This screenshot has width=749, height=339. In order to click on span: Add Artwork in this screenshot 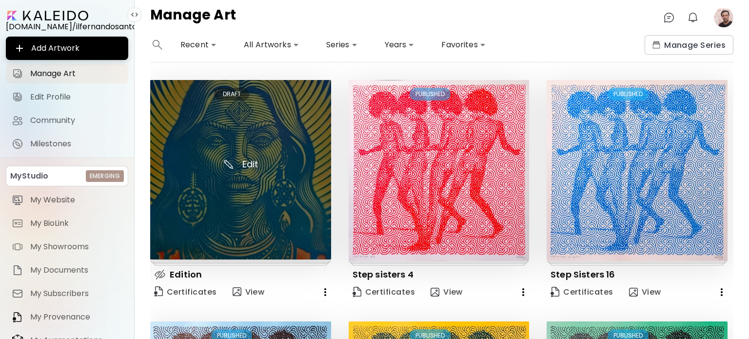, I will do `click(67, 48)`.